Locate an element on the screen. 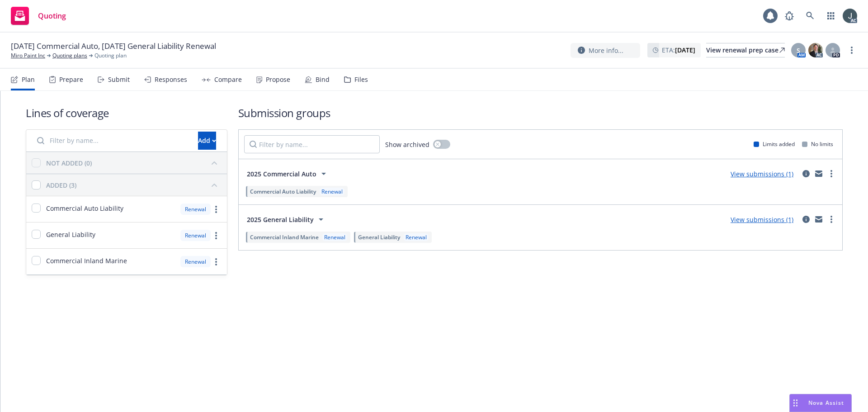 This screenshot has width=868, height=412. div: NOT ADDED (0) is located at coordinates (69, 162).